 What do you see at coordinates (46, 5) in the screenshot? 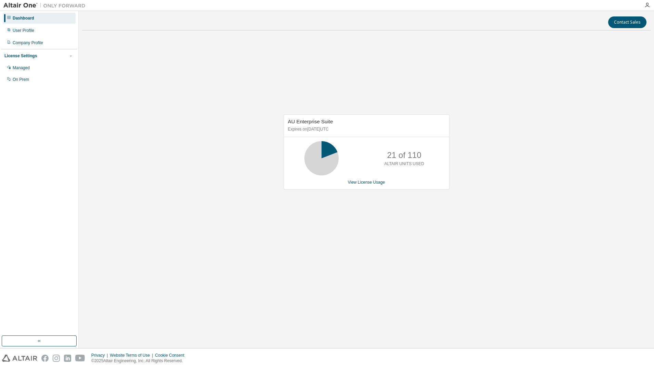
I see `img: Altair One` at bounding box center [46, 5].